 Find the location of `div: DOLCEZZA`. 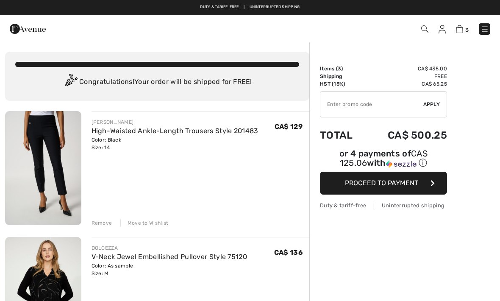

div: DOLCEZZA is located at coordinates (170, 248).